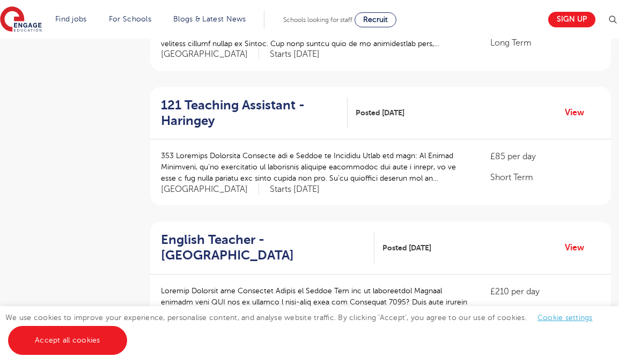 This screenshot has height=364, width=619. I want to click on p: £210 per day, so click(545, 292).